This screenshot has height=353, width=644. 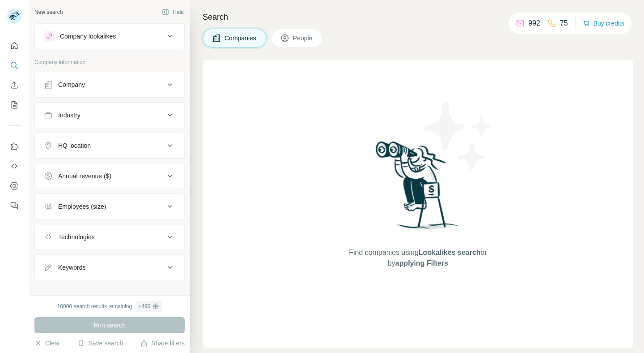 I want to click on button: Technologies, so click(x=109, y=236).